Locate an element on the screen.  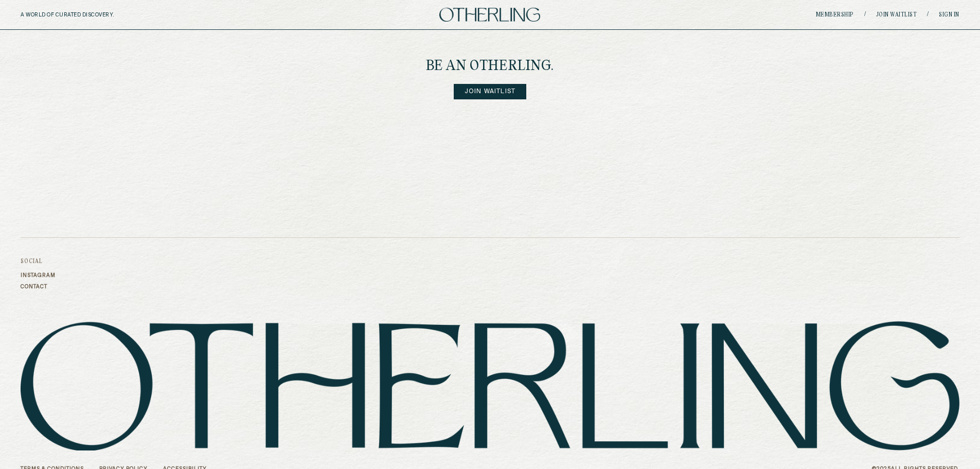
a: Instagram is located at coordinates (38, 275).